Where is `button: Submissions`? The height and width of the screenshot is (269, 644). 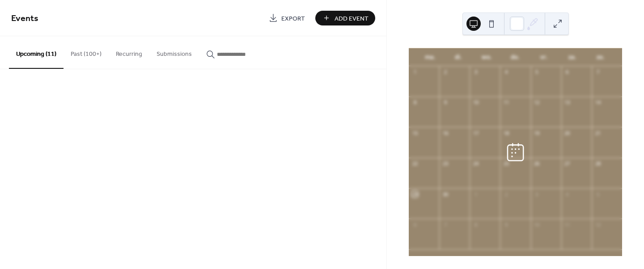 button: Submissions is located at coordinates (174, 52).